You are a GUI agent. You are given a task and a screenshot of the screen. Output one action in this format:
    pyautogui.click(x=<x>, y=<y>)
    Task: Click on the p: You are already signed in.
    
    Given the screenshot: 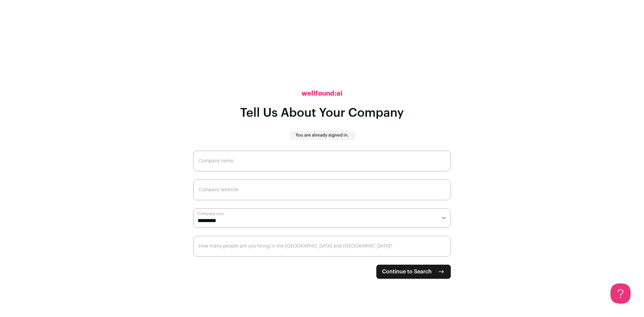 What is the action you would take?
    pyautogui.click(x=322, y=135)
    